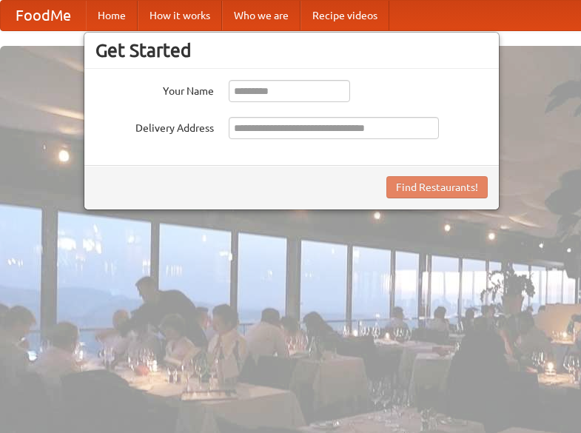 The height and width of the screenshot is (433, 581). What do you see at coordinates (43, 16) in the screenshot?
I see `a: FoodMe` at bounding box center [43, 16].